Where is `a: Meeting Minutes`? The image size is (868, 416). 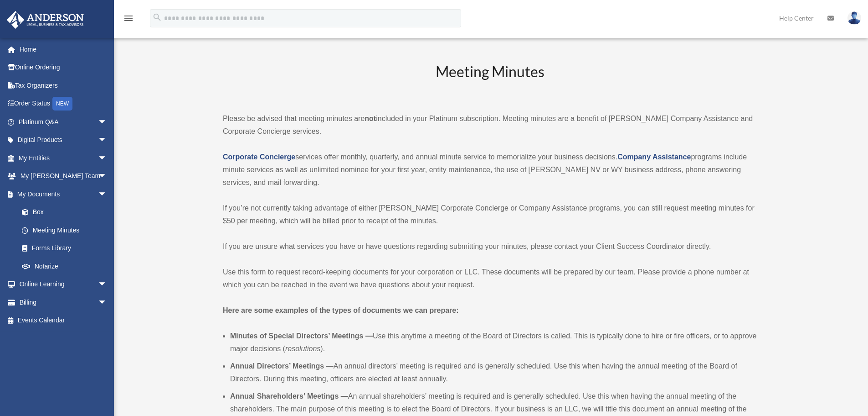
a: Meeting Minutes is located at coordinates (64, 230).